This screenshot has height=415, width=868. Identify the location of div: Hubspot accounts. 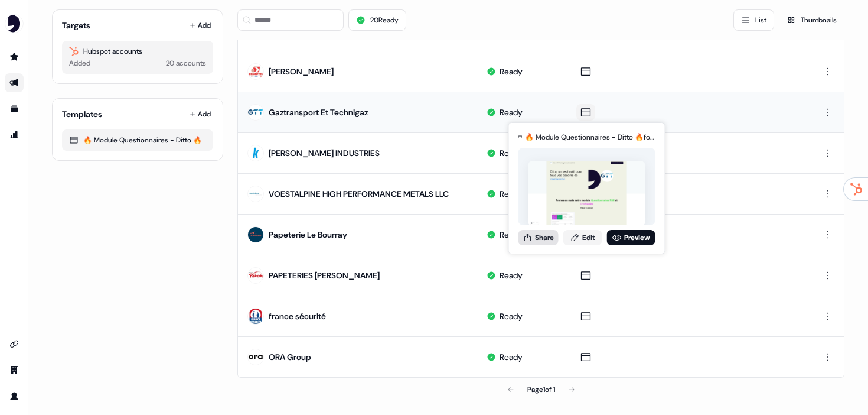
(137, 52).